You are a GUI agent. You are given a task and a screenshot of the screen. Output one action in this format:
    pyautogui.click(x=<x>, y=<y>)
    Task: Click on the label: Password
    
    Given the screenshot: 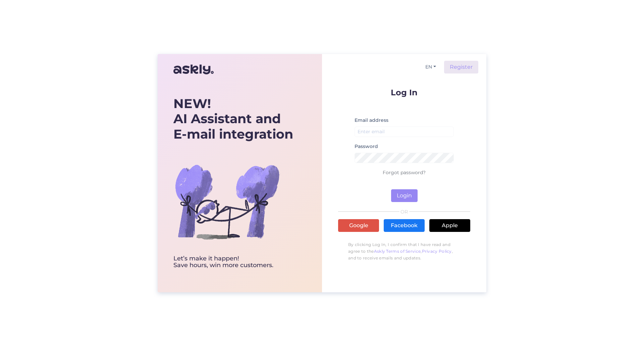 What is the action you would take?
    pyautogui.click(x=367, y=146)
    